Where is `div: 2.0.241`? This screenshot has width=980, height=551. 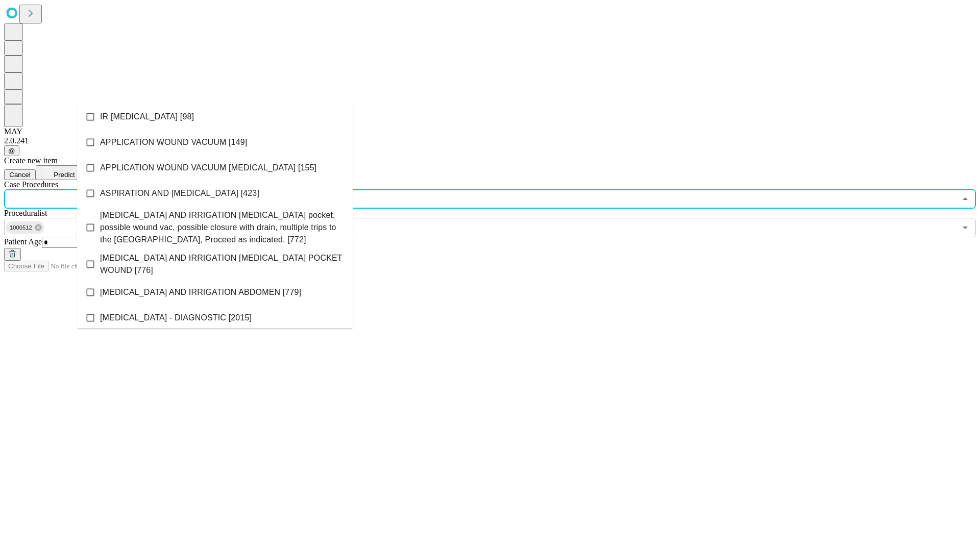 div: 2.0.241 is located at coordinates (490, 141).